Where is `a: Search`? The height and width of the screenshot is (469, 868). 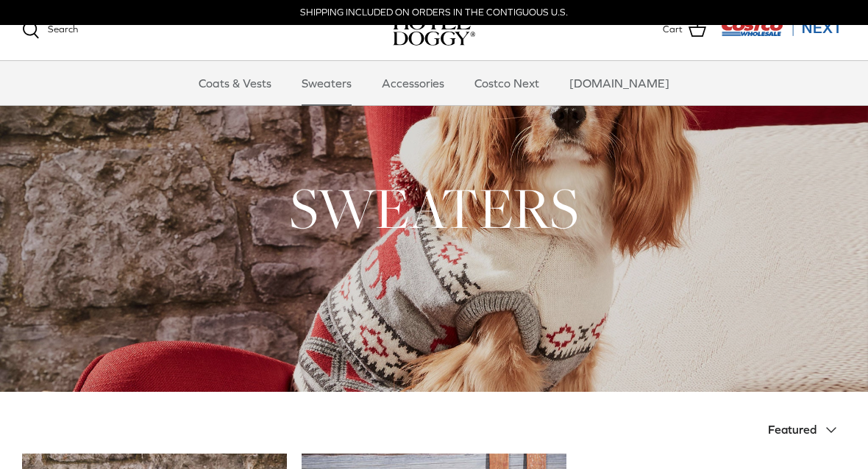
a: Search is located at coordinates (50, 30).